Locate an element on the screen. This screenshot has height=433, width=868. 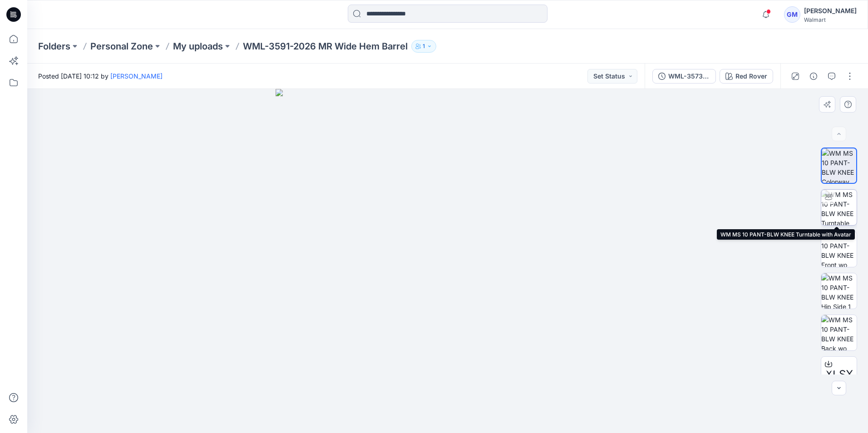
p: My uploads is located at coordinates (198, 47).